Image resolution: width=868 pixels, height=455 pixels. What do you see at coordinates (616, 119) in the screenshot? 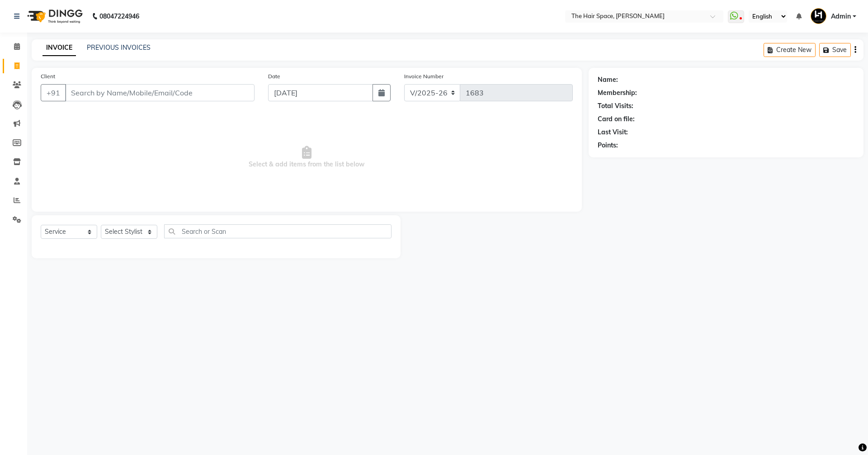
I see `div: Card on file:` at bounding box center [616, 119].